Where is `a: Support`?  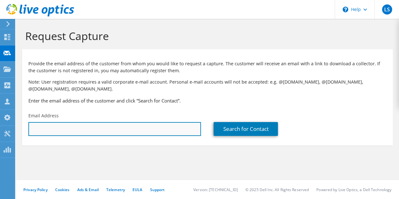
a: Support is located at coordinates (157, 189).